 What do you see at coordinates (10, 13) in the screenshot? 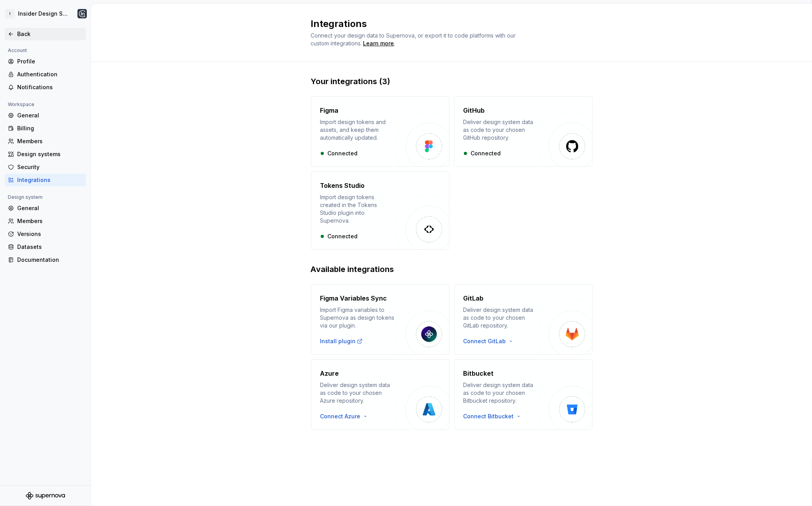
I see `div: I` at bounding box center [10, 13].